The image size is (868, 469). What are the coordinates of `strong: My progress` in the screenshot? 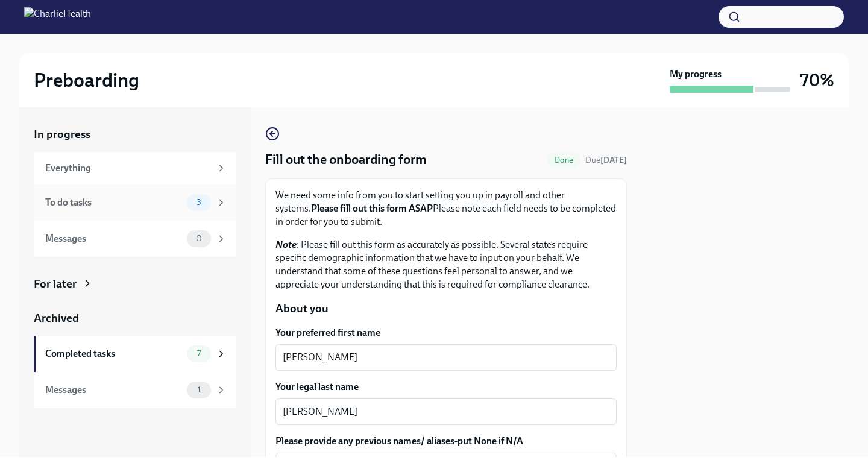 It's located at (696, 74).